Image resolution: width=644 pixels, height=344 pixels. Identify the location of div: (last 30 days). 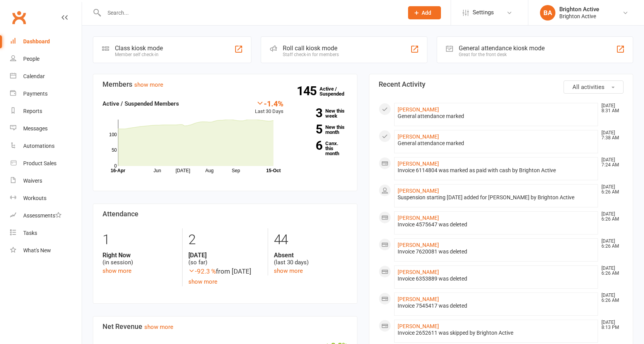
(311, 259).